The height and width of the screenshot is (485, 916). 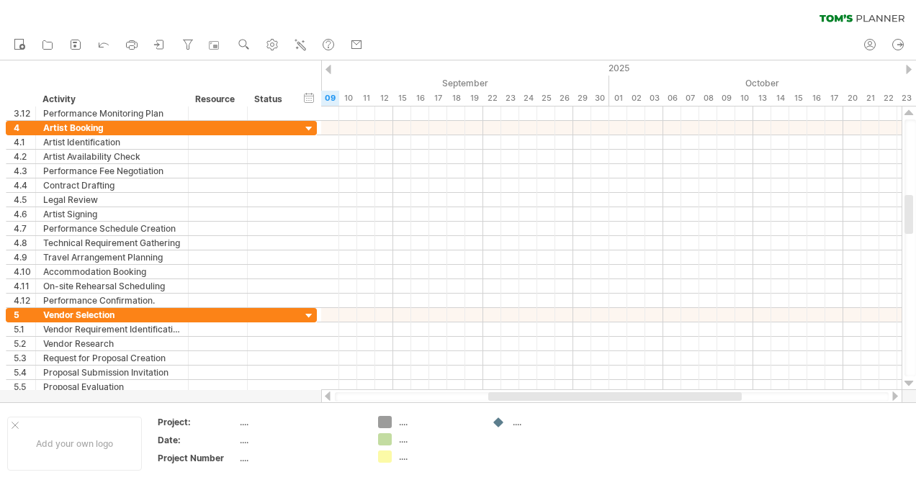 I want to click on div: Monday, 29 September 2025, so click(x=582, y=98).